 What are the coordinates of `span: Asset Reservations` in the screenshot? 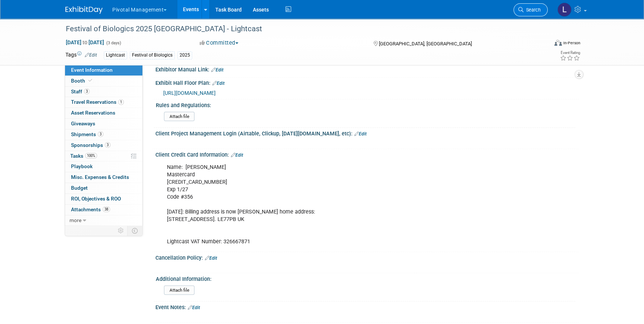 It's located at (93, 113).